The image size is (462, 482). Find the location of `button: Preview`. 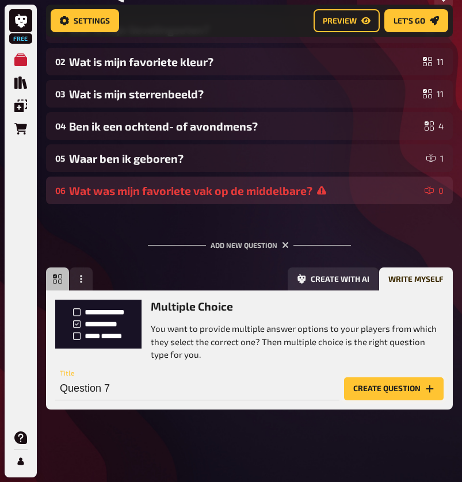

button: Preview is located at coordinates (346, 21).